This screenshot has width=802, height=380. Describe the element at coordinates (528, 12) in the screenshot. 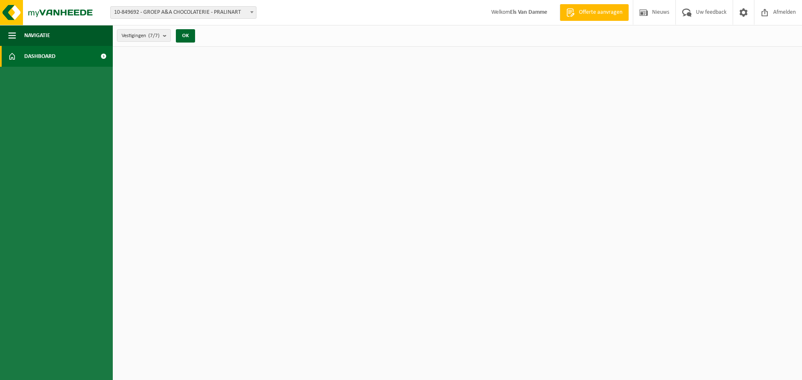

I see `strong: Els Van Damme` at that location.